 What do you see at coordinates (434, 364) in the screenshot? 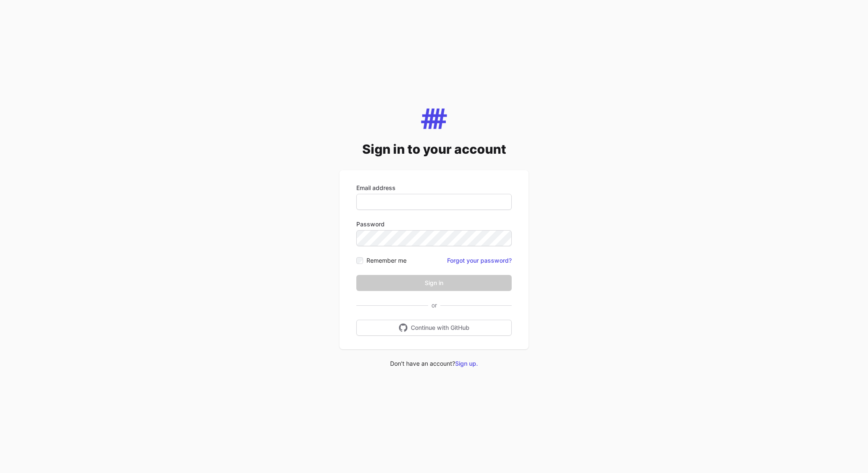
I see `div: Don't have an account?` at bounding box center [434, 364].